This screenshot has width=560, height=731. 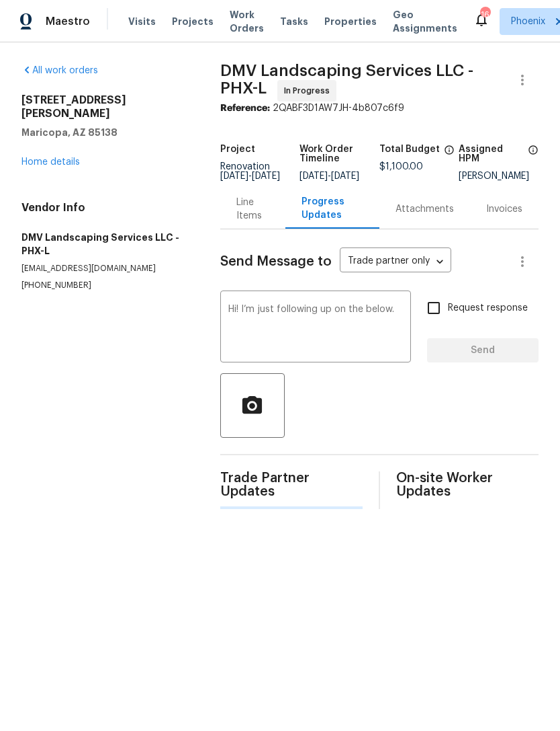 What do you see at coordinates (426, 21) in the screenshot?
I see `span: Geo Assignments` at bounding box center [426, 21].